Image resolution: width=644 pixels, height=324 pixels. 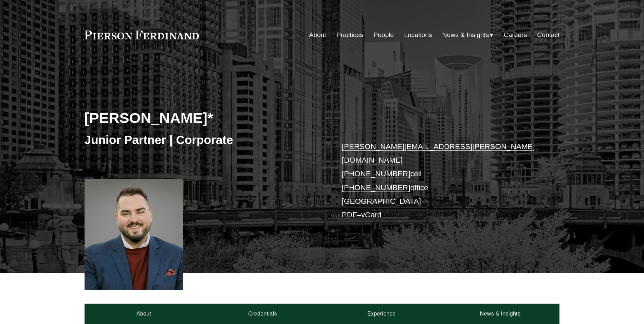 What do you see at coordinates (203, 140) in the screenshot?
I see `h3: Junior Partner | Corporate` at bounding box center [203, 140].